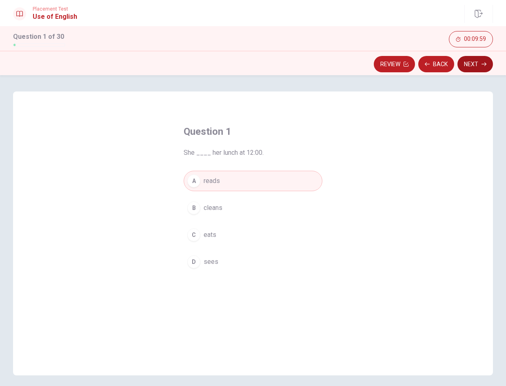 This screenshot has width=506, height=386. I want to click on button: Bcleans, so click(253, 208).